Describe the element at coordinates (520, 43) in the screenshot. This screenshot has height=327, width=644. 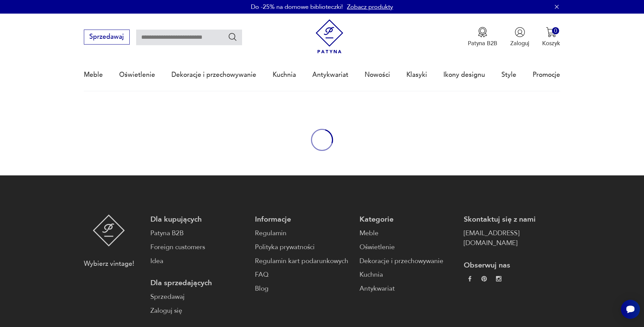
I see `p: Zaloguj` at that location.